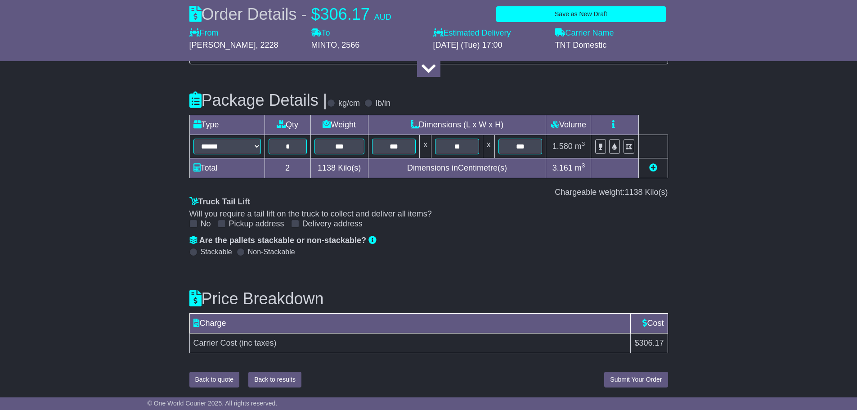 The width and height of the screenshot is (857, 410). I want to click on div: TNT Domestic, so click(612, 45).